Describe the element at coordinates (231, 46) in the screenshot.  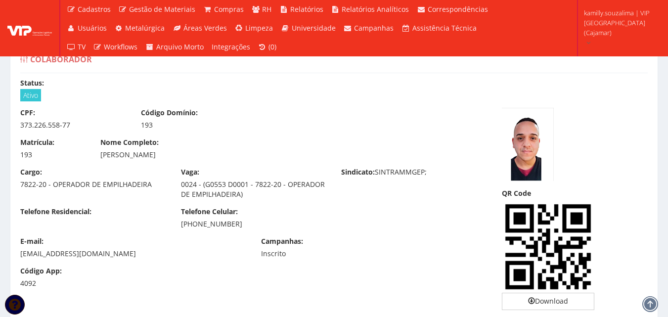
I see `span: Integrações` at that location.